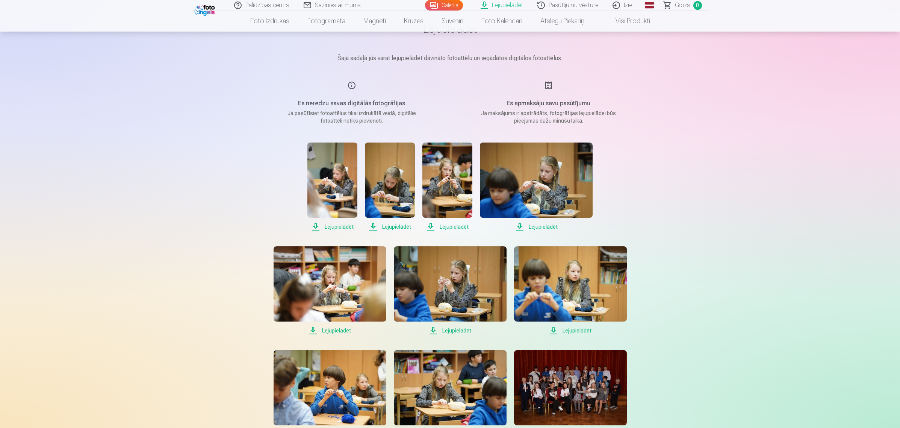 The width and height of the screenshot is (900, 428). What do you see at coordinates (563, 21) in the screenshot?
I see `a: Atslēgu piekariņi` at bounding box center [563, 21].